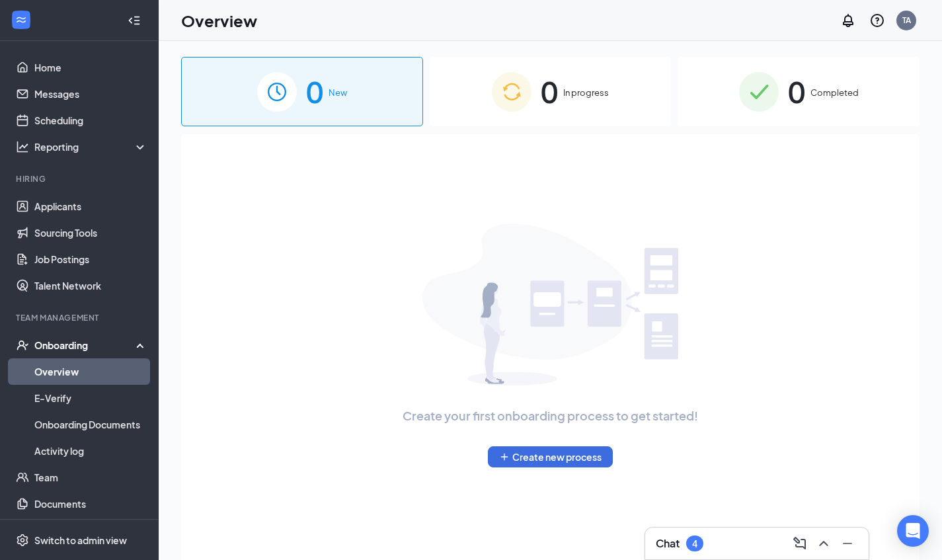  What do you see at coordinates (91, 530) in the screenshot?
I see `a: Surveys` at bounding box center [91, 530].